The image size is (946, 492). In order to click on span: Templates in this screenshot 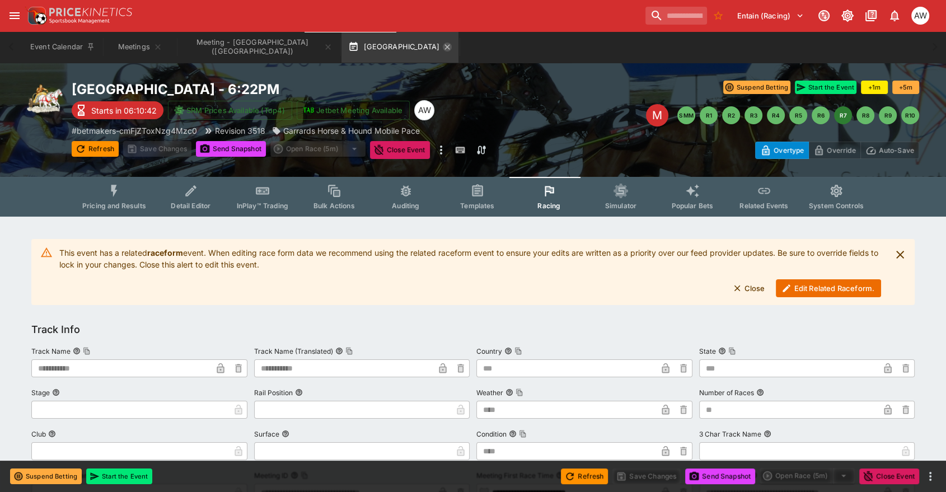, I will do `click(477, 205)`.